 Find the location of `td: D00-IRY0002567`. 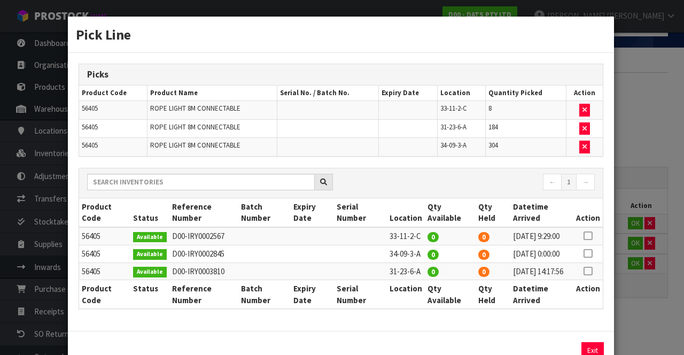

td: D00-IRY0002567 is located at coordinates (204, 236).